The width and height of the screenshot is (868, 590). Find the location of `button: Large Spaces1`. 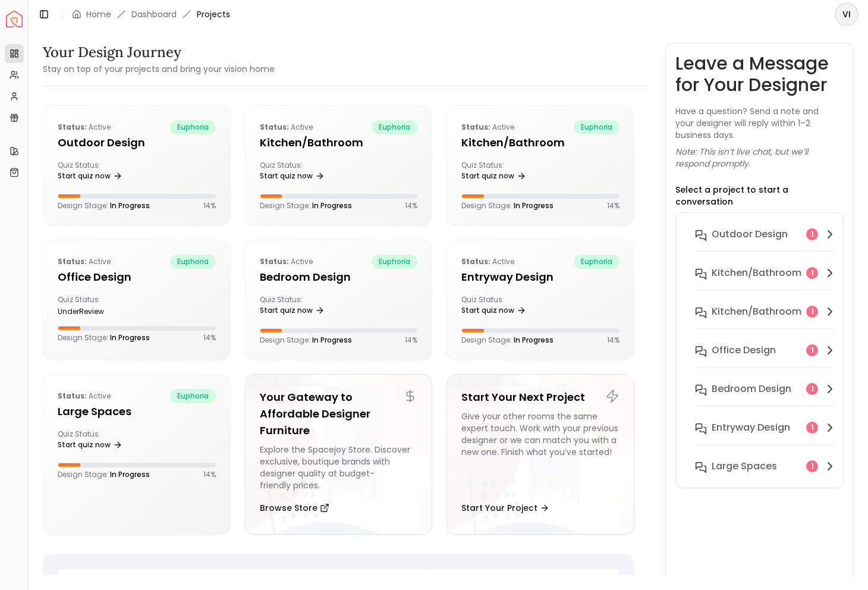

button: Large Spaces1 is located at coordinates (766, 466).